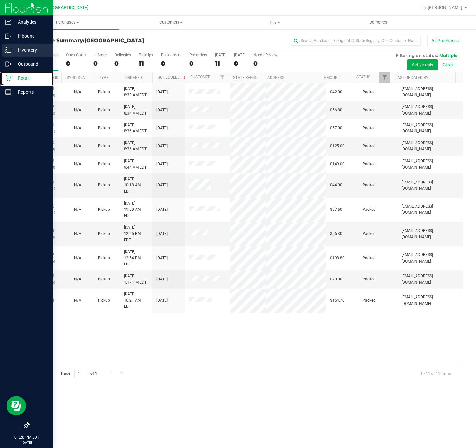  I want to click on span: $44.00, so click(336, 185).